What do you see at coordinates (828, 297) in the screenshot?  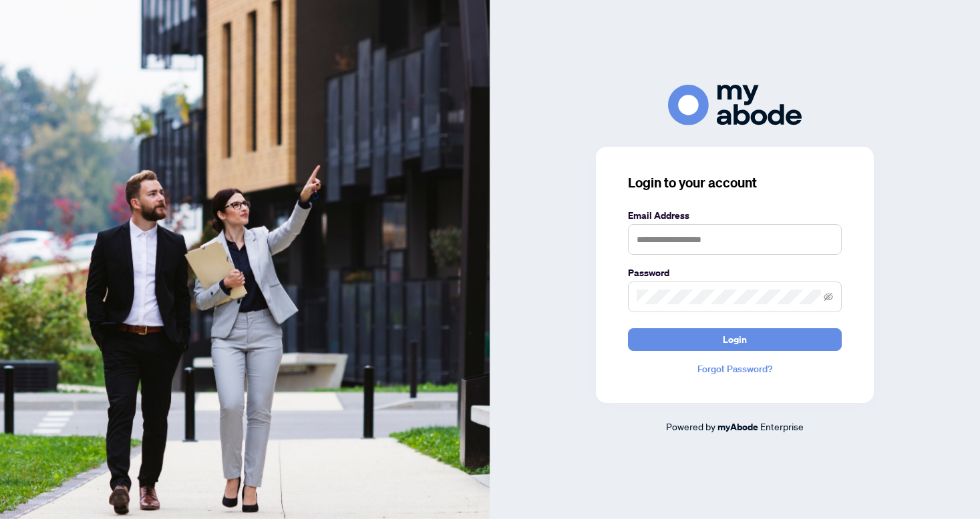 I see `span: eye-invisible` at bounding box center [828, 297].